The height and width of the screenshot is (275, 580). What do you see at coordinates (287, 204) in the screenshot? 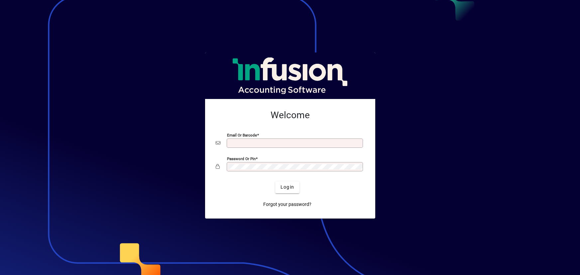
I see `span: Forgot your password?` at bounding box center [287, 204].